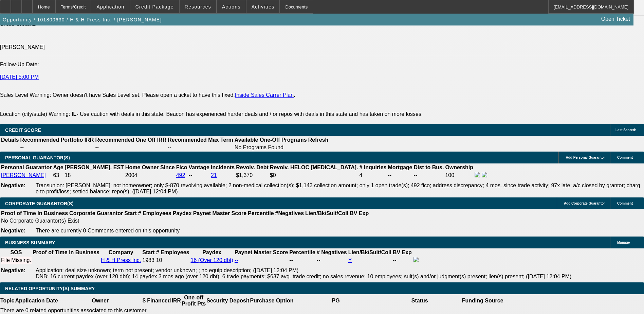 The image size is (644, 314). Describe the element at coordinates (37, 158) in the screenshot. I see `span: PERSONAL GUARANTOR(S)` at that location.